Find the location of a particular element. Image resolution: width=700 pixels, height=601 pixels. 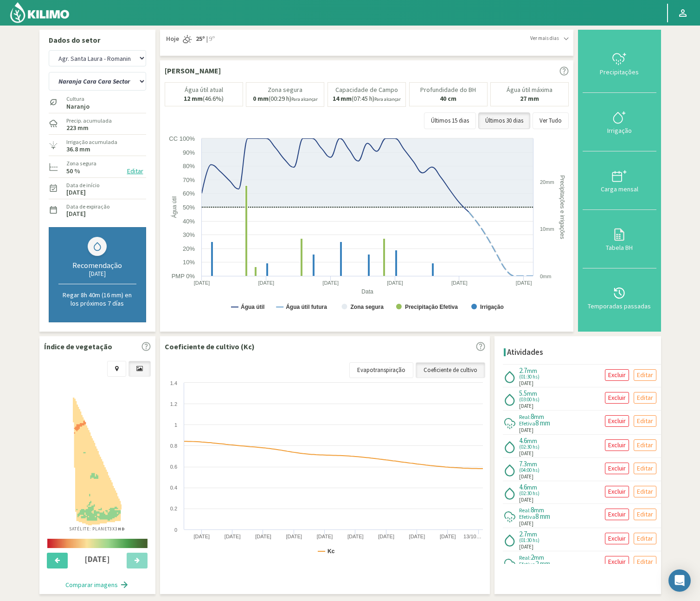

button: Últimos 30 dias is located at coordinates (504, 121).